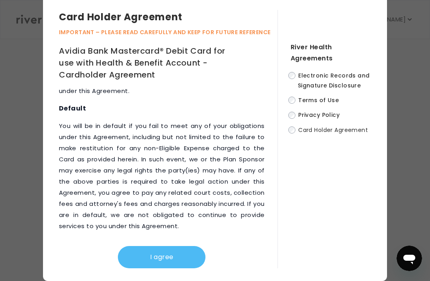 Image resolution: width=430 pixels, height=281 pixels. I want to click on span: Card Holder Agreement, so click(333, 130).